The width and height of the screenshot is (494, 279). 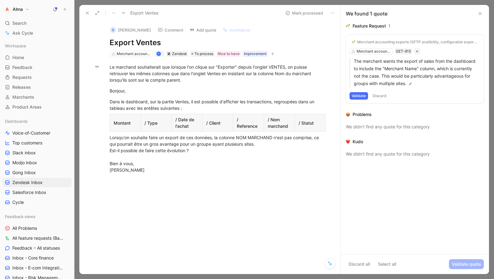 What do you see at coordinates (304, 13) in the screenshot?
I see `button: Mark processed` at bounding box center [304, 13].